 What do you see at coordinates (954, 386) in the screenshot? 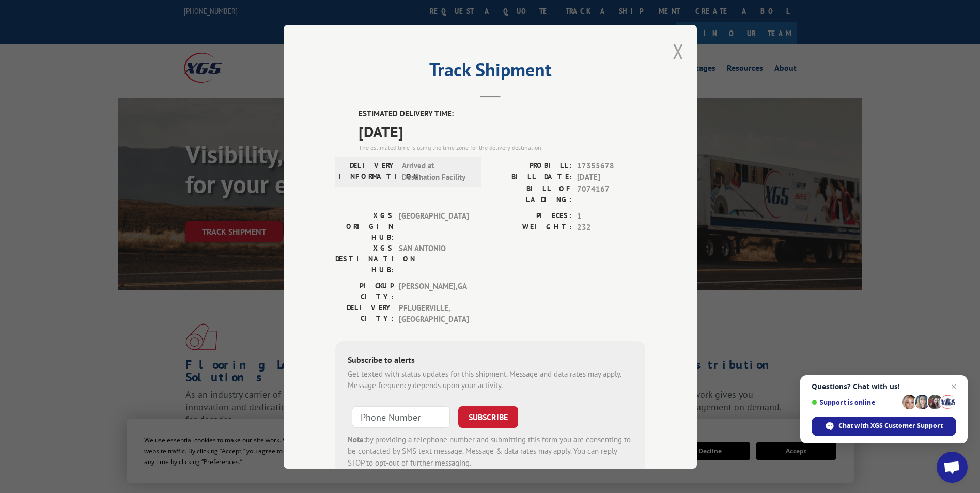
I see `span: Close chat` at bounding box center [954, 386].